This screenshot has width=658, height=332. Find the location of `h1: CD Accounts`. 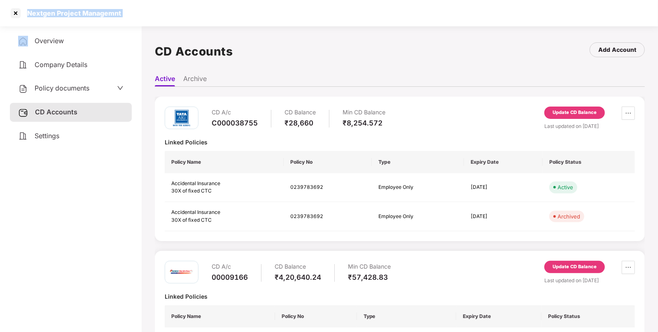

h1: CD Accounts is located at coordinates (194, 51).